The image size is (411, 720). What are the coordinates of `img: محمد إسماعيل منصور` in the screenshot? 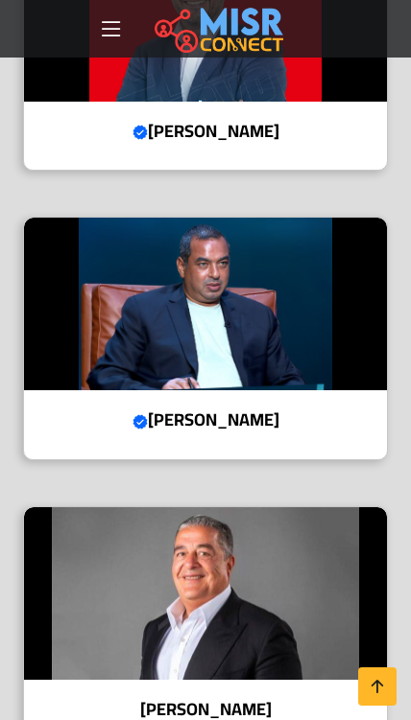 It's located at (205, 304).